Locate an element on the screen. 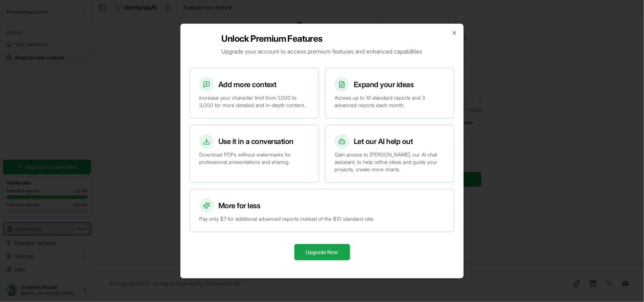 Image resolution: width=644 pixels, height=302 pixels. h3: Use it in a conversation is located at coordinates (256, 141).